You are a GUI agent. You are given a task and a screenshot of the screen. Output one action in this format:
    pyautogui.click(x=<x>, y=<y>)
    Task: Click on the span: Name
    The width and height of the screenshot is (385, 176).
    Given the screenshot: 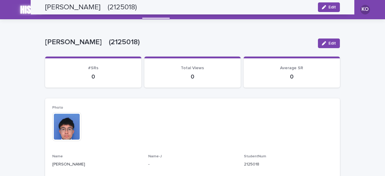 What is the action you would take?
    pyautogui.click(x=57, y=156)
    